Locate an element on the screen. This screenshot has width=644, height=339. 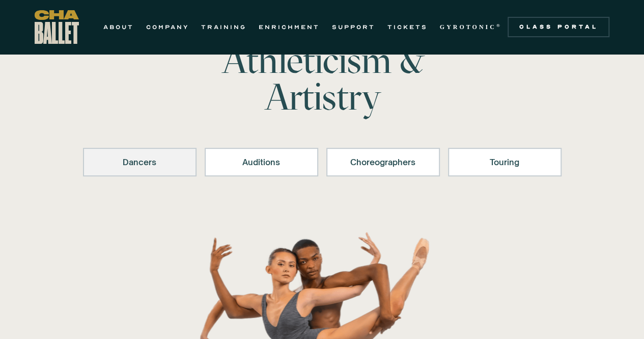
a: Touring is located at coordinates (505, 162).